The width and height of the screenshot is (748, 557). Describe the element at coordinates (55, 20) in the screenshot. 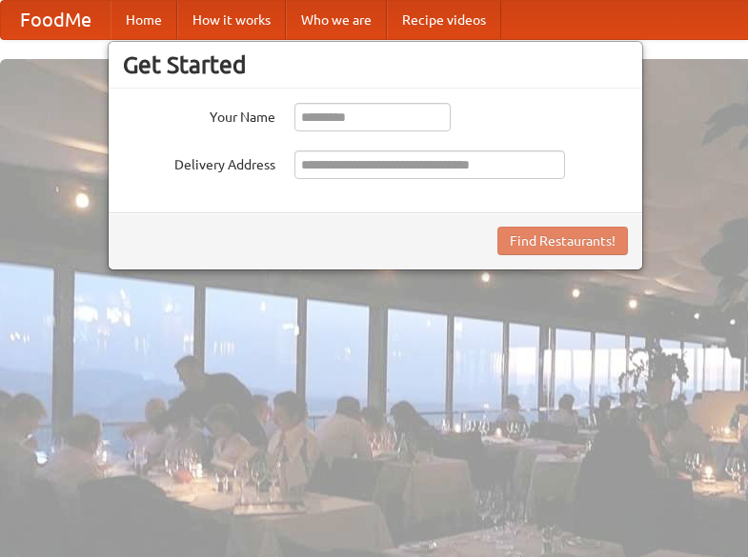

I see `a: FoodMe` at that location.